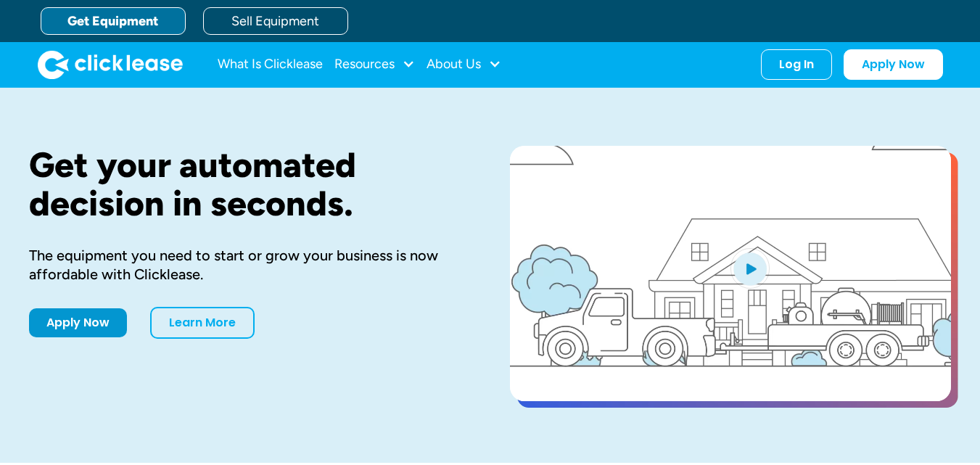  I want to click on div: The equipment you need to start or grow your business is now affordable with Clicklease., so click(246, 264).